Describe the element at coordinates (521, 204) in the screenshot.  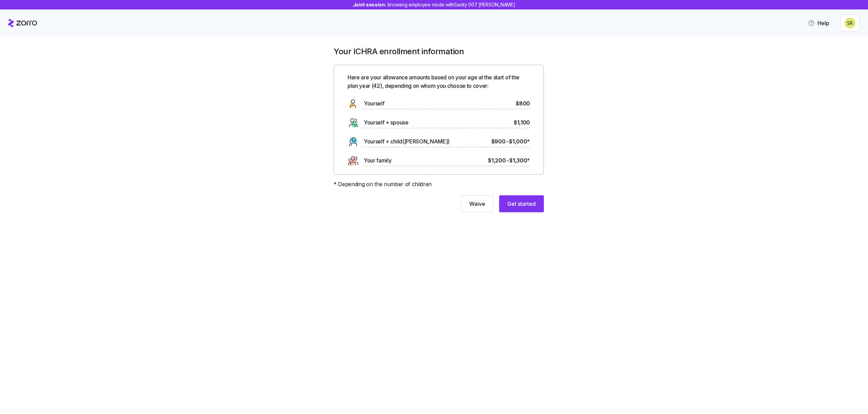
I see `button: Get started` at that location.